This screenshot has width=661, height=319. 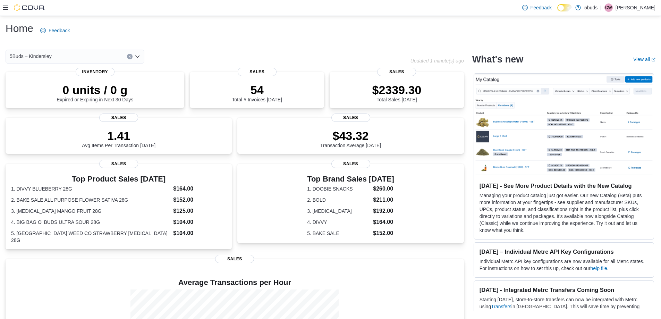 What do you see at coordinates (235, 282) in the screenshot?
I see `h4: Average Transactions per Hour` at bounding box center [235, 282].